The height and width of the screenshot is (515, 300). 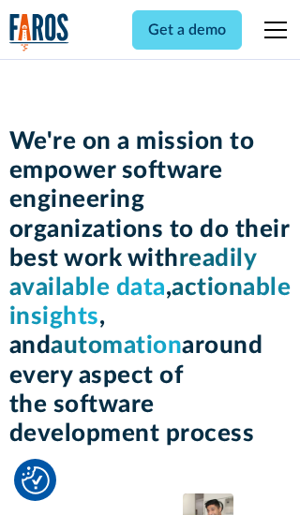 What do you see at coordinates (133, 272) in the screenshot?
I see `span: readily available data` at bounding box center [133, 272].